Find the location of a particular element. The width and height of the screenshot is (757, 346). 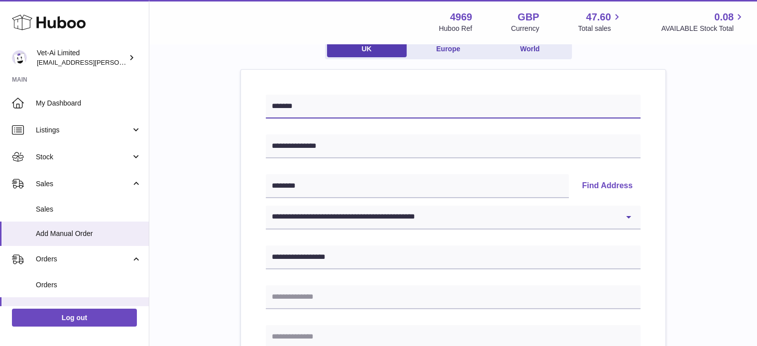

button: Find Address is located at coordinates (607, 186).